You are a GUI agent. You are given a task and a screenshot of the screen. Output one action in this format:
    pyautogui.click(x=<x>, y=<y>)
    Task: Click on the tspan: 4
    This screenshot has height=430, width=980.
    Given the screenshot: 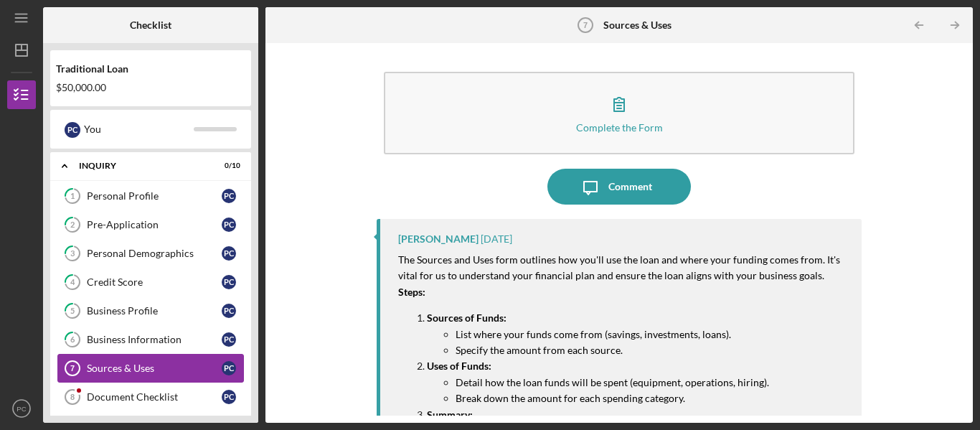 What is the action you would take?
    pyautogui.click(x=72, y=282)
    